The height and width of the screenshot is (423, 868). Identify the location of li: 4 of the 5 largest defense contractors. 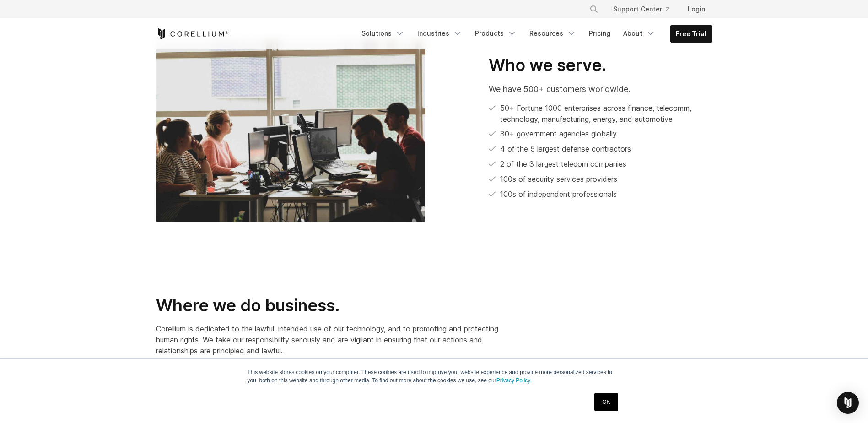
(601, 148).